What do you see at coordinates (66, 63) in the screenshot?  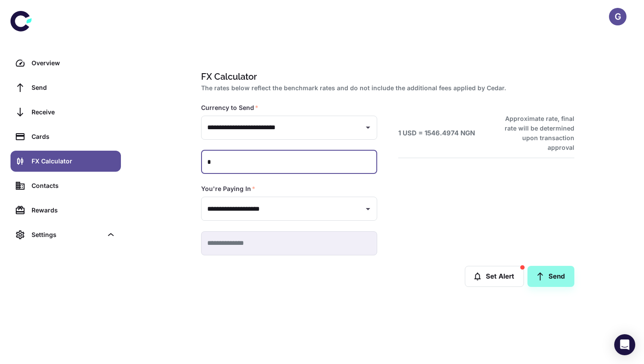 I see `a: Overview` at bounding box center [66, 63].